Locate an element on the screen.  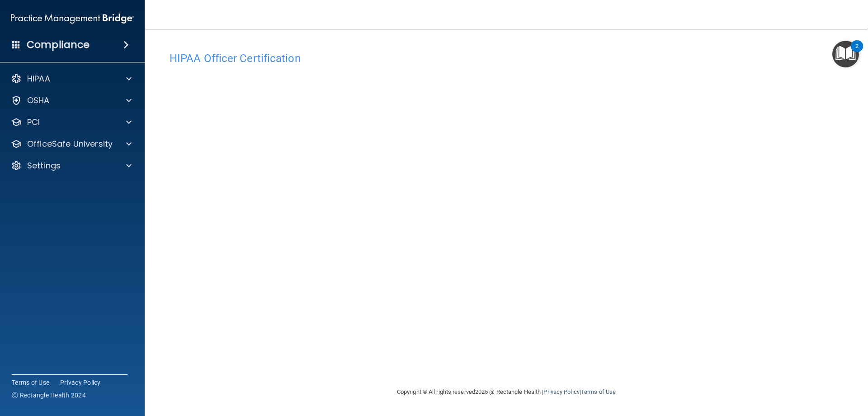
p: PCI is located at coordinates (33, 122).